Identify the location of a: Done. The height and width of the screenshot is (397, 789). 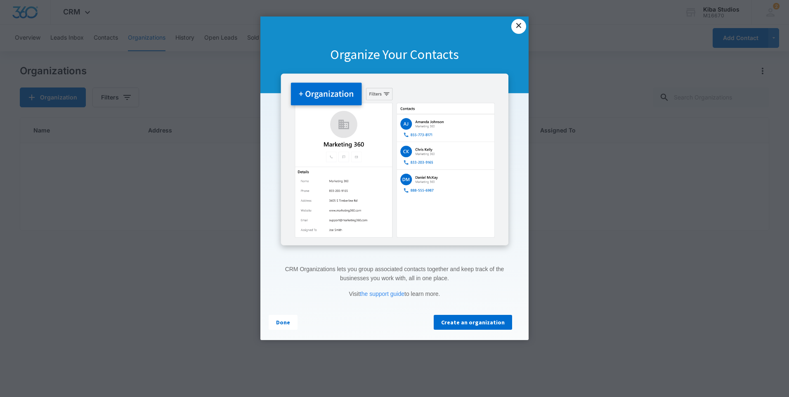
(283, 322).